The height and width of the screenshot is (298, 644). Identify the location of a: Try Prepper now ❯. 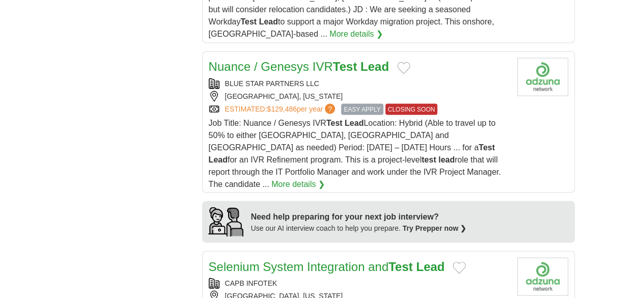
(435, 228).